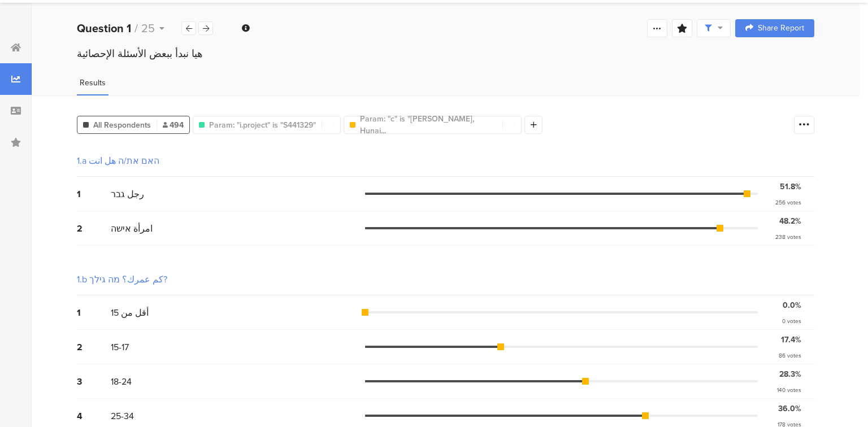  I want to click on div: 1.a האם את/ה هل انت, so click(118, 161).